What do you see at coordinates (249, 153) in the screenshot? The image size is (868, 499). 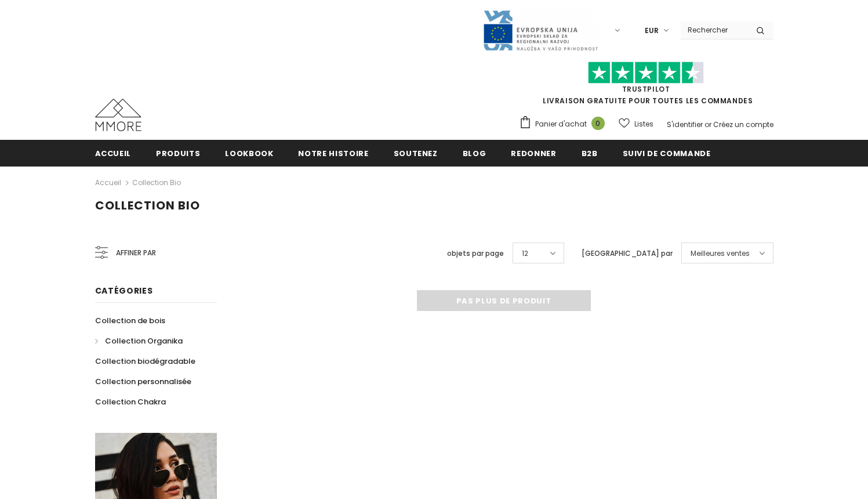 I see `a: Lookbook` at bounding box center [249, 153].